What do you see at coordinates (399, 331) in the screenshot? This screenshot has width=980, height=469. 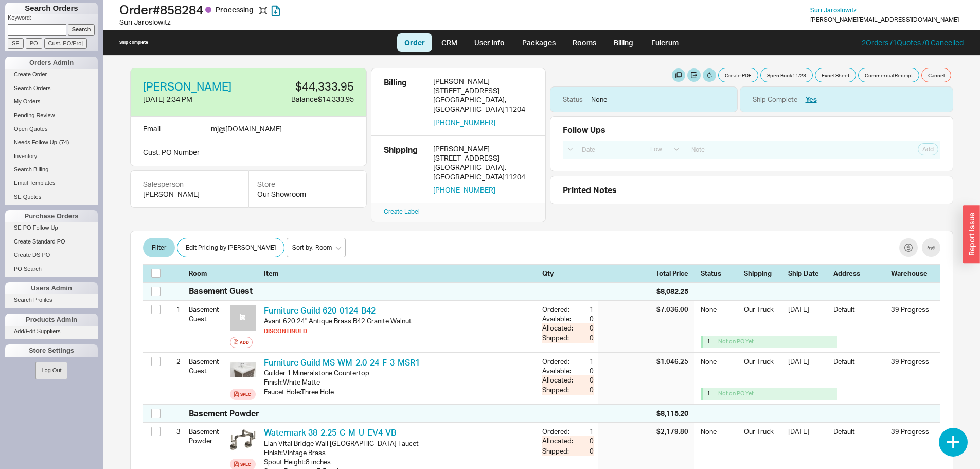 I see `div: DISCONTINUED` at bounding box center [399, 331].